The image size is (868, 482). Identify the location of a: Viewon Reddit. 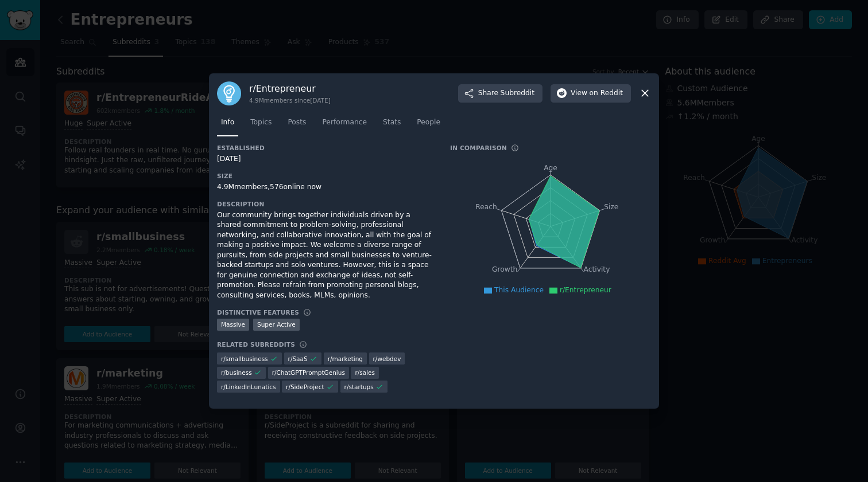
(591, 93).